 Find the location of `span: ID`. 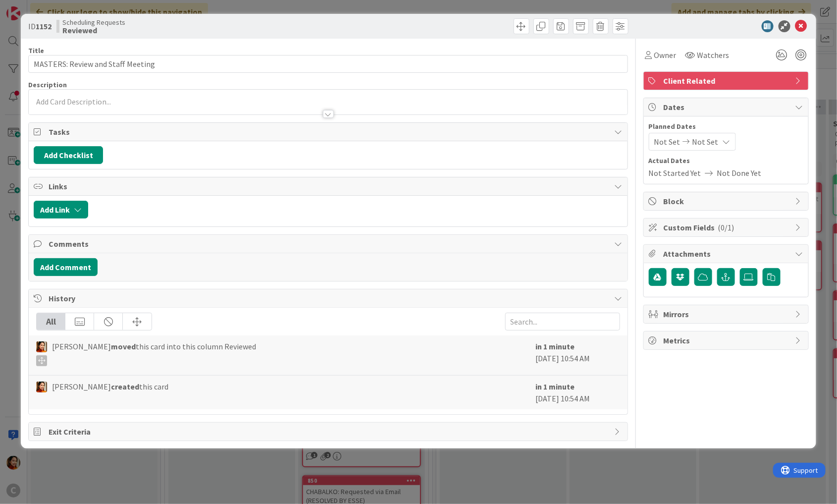

span: ID is located at coordinates (39, 26).